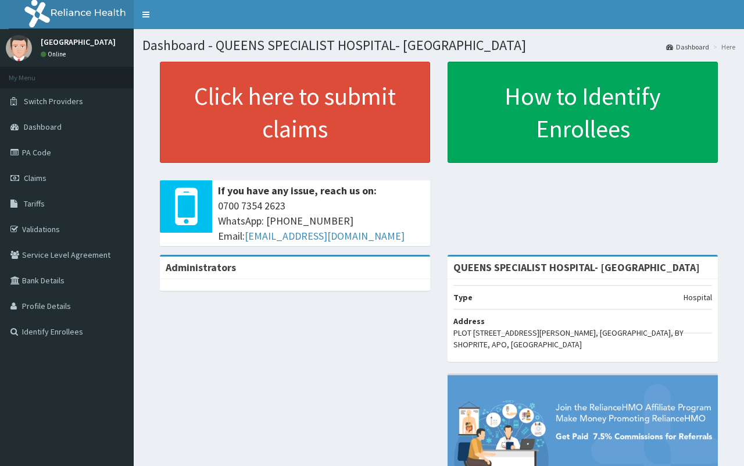 The width and height of the screenshot is (744, 466). Describe the element at coordinates (35, 178) in the screenshot. I see `span: Claims` at that location.